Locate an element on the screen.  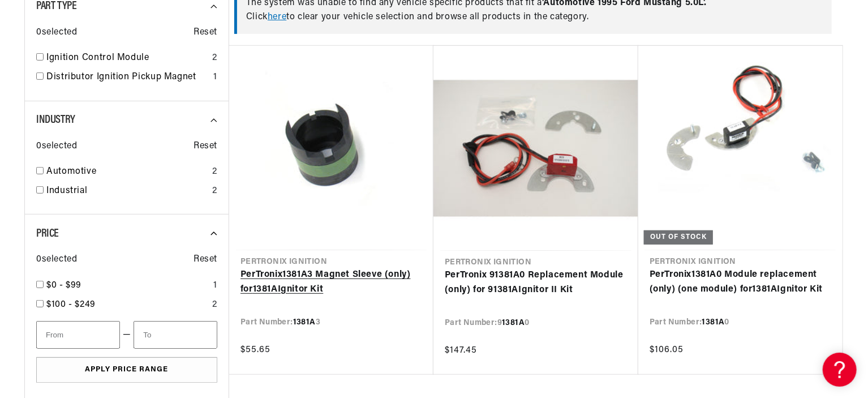
a: Distributor Ignition Pickup Magnet is located at coordinates (127, 78).